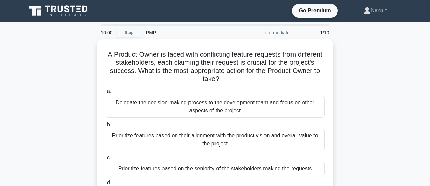  I want to click on a: Go Premium, so click(314, 10).